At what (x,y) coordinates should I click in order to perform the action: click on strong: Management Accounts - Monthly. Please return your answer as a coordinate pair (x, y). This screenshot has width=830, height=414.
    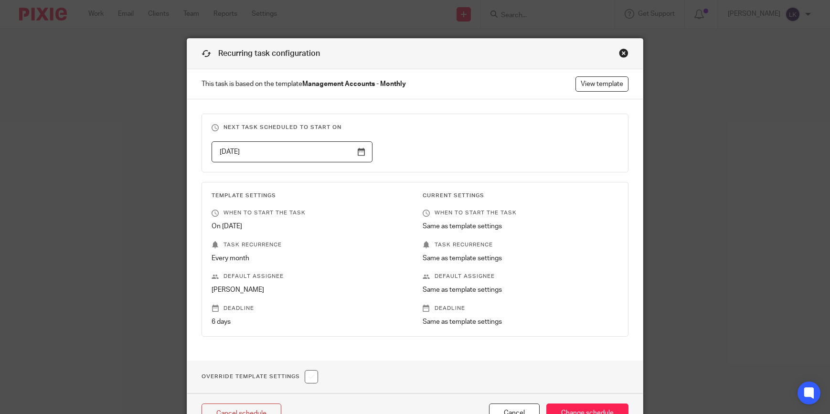
    Looking at the image, I should click on (354, 84).